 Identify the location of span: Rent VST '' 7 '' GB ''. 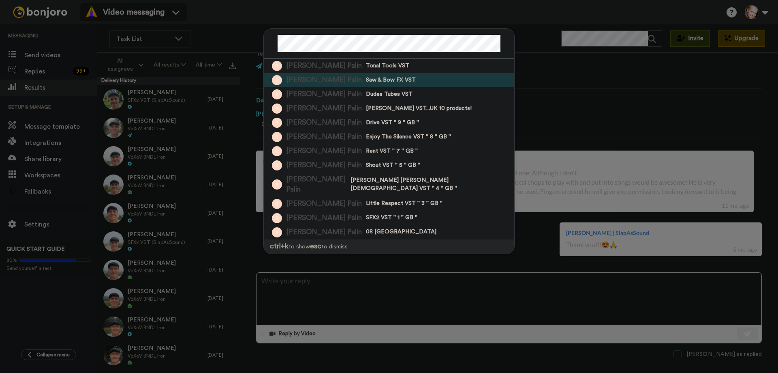
(392, 151).